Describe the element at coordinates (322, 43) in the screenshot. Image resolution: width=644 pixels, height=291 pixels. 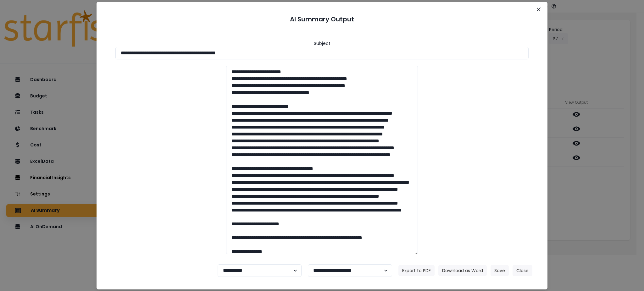
I see `header: Subject` at that location.